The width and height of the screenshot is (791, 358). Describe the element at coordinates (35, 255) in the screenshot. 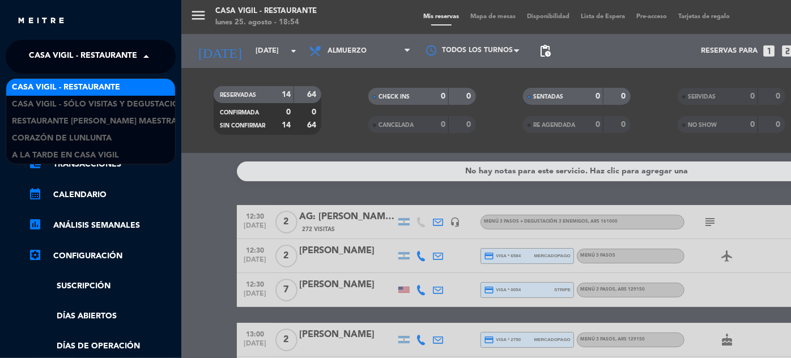

I see `i: settings_applications` at that location.